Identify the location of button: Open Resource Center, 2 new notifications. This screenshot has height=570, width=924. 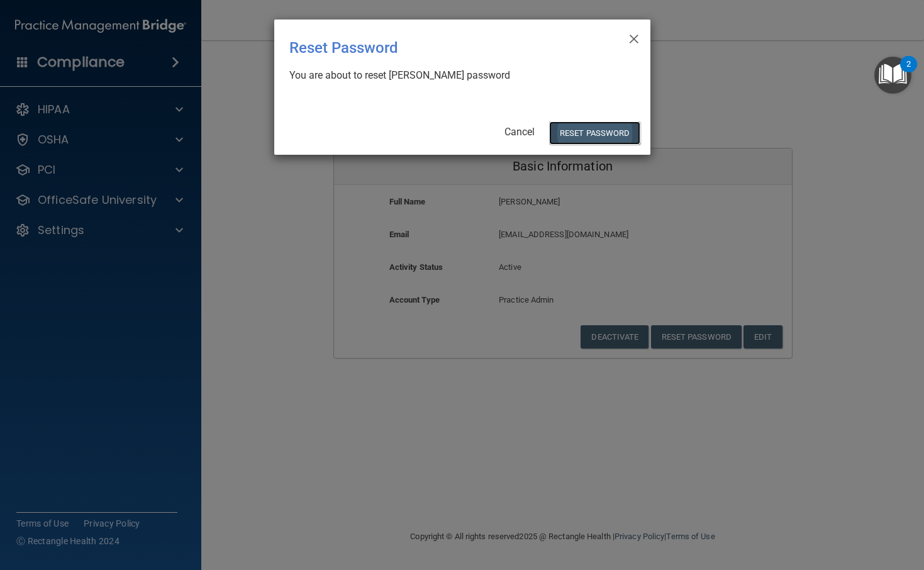
(893, 75).